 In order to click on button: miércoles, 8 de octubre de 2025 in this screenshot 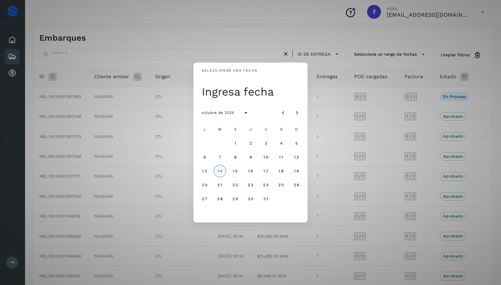, I will do `click(235, 157)`.